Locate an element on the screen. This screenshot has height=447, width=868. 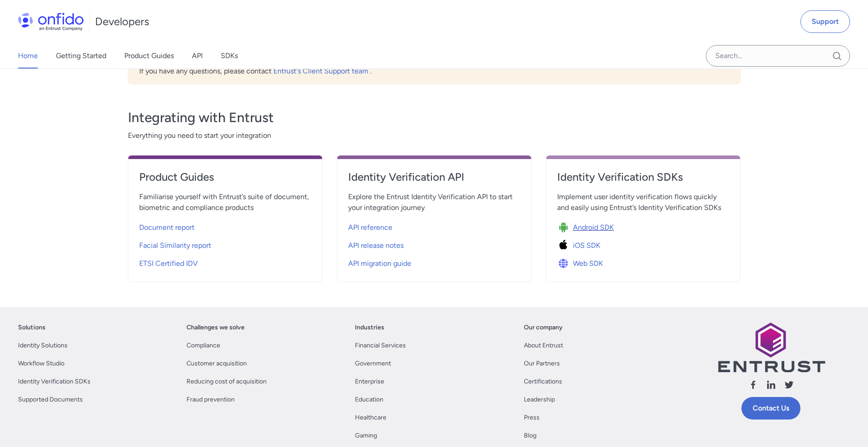
a: Getting Started is located at coordinates (81, 56).